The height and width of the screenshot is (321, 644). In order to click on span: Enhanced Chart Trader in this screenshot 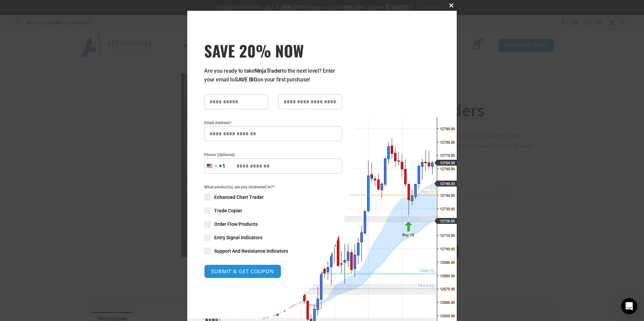, I will do `click(239, 197)`.